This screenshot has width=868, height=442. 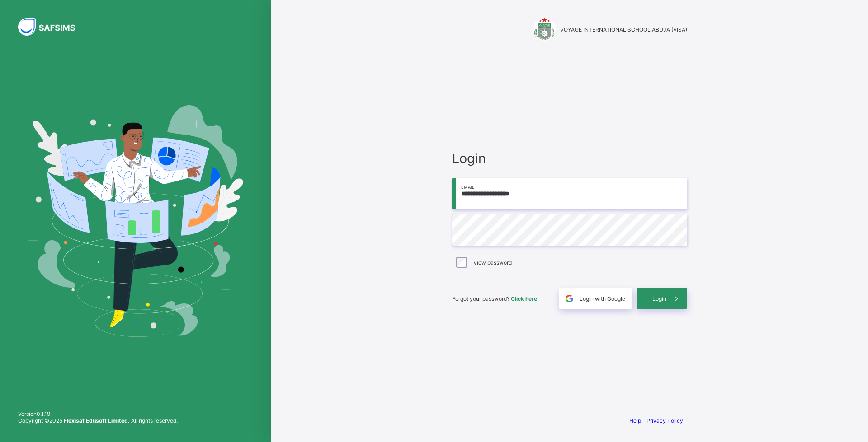 I want to click on span: Login with Google, so click(x=602, y=299).